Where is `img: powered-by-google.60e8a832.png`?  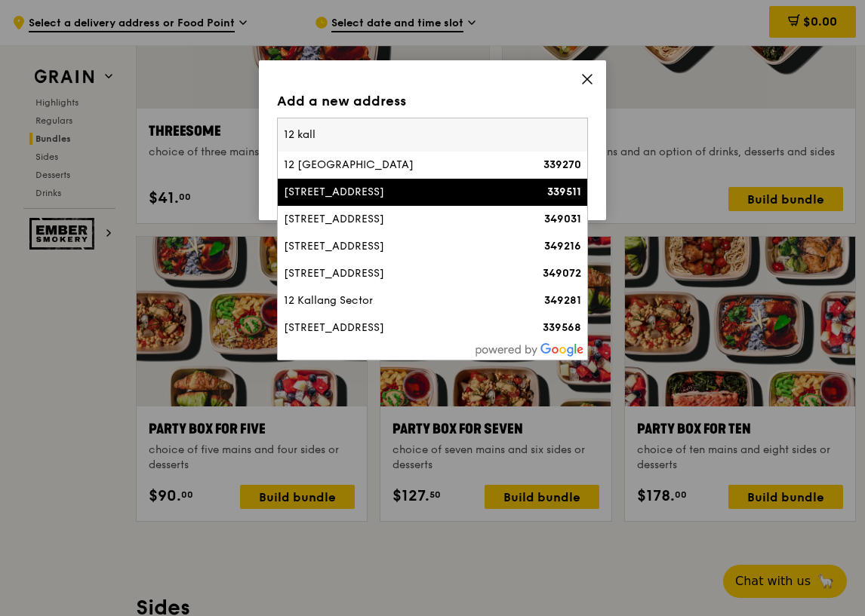
img: powered-by-google.60e8a832.png is located at coordinates (530, 350).